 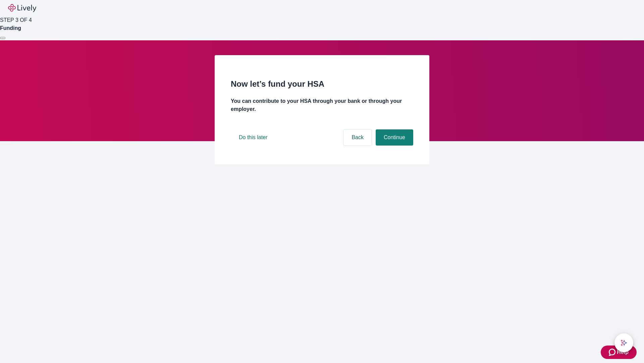 What do you see at coordinates (624, 343) in the screenshot?
I see `svg: Lively AI Assistant` at bounding box center [624, 343].